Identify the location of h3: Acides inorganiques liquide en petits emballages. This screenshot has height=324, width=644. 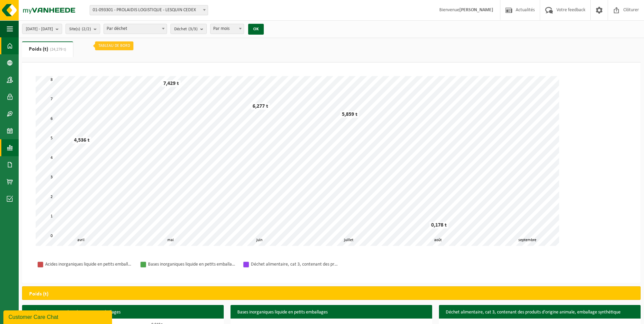
(123, 312).